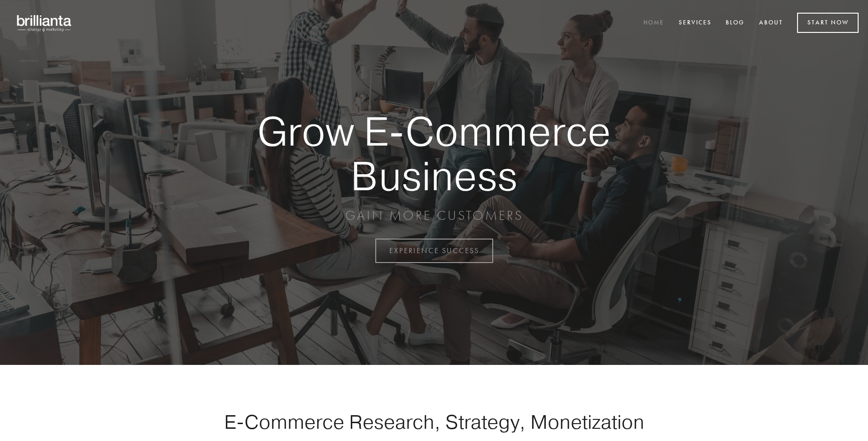  Describe the element at coordinates (654, 23) in the screenshot. I see `a: Home` at that location.